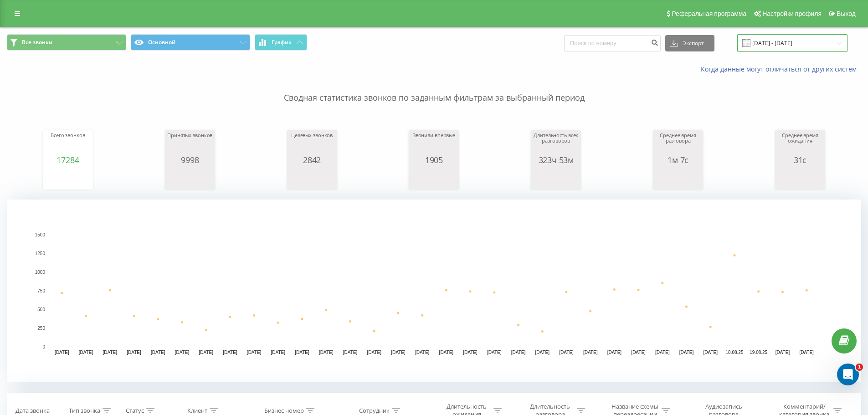 The image size is (868, 415). I want to click on div: 1м 7с, so click(678, 160).